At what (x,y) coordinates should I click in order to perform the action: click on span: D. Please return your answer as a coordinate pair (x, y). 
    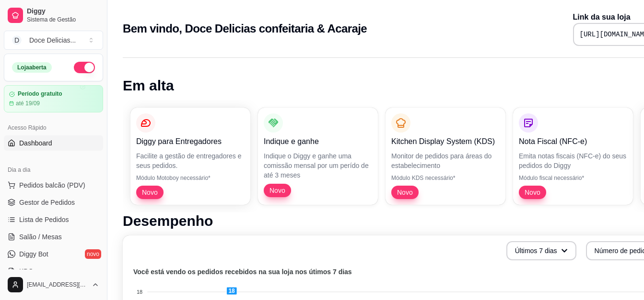
    Looking at the image, I should click on (17, 40).